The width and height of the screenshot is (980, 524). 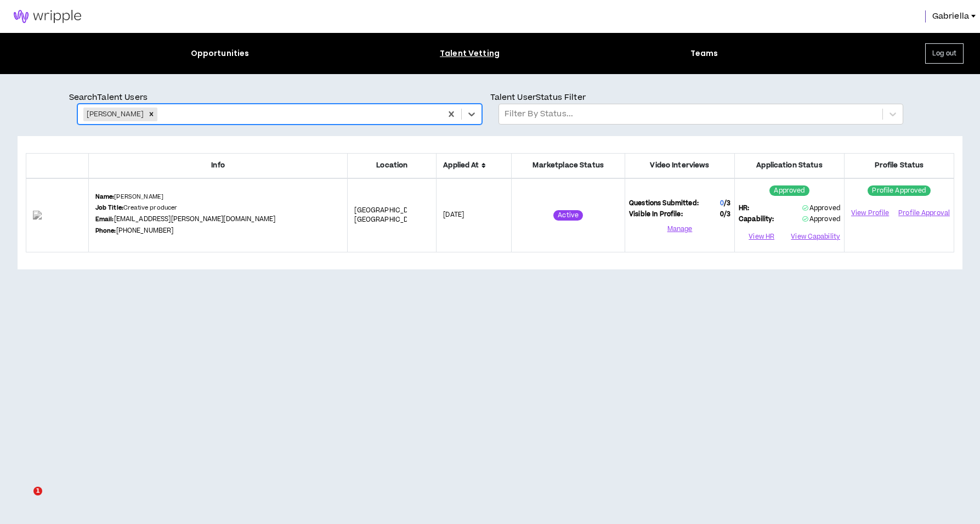 What do you see at coordinates (704, 53) in the screenshot?
I see `div: Teams` at bounding box center [704, 53].